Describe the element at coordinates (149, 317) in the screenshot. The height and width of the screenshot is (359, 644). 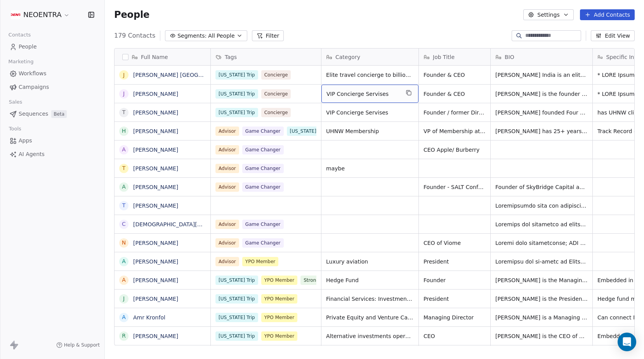
I see `a: Amr Kronfol` at that location.